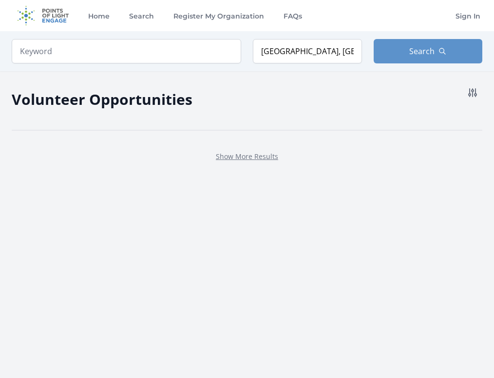 Image resolution: width=494 pixels, height=378 pixels. I want to click on h2: Volunteer Opportunities, so click(102, 99).